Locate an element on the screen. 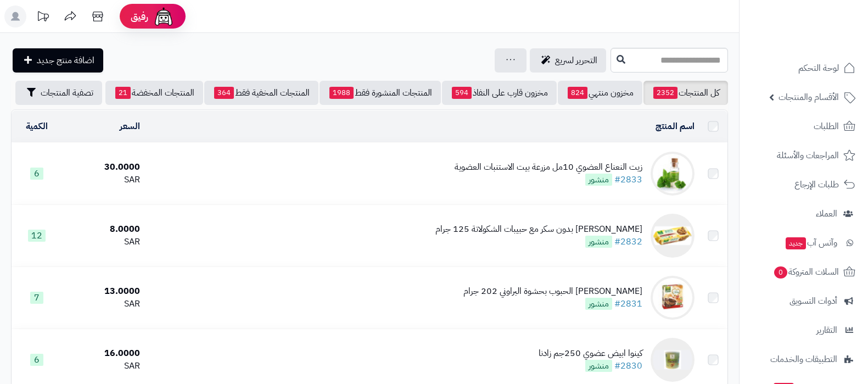  div: 8.0000 is located at coordinates (103, 229).